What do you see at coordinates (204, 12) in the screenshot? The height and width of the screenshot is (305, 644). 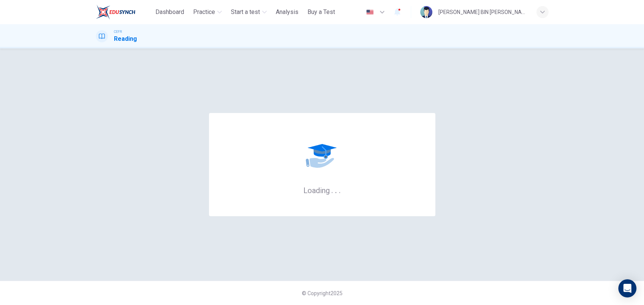 I see `span: Practice` at bounding box center [204, 12].